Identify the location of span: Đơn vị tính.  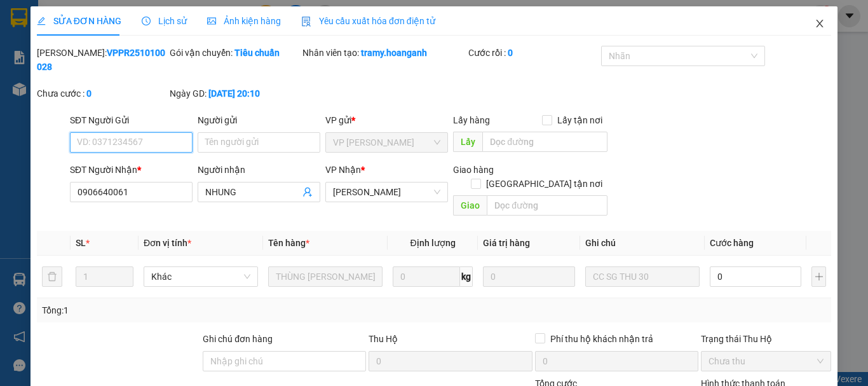
(167, 243).